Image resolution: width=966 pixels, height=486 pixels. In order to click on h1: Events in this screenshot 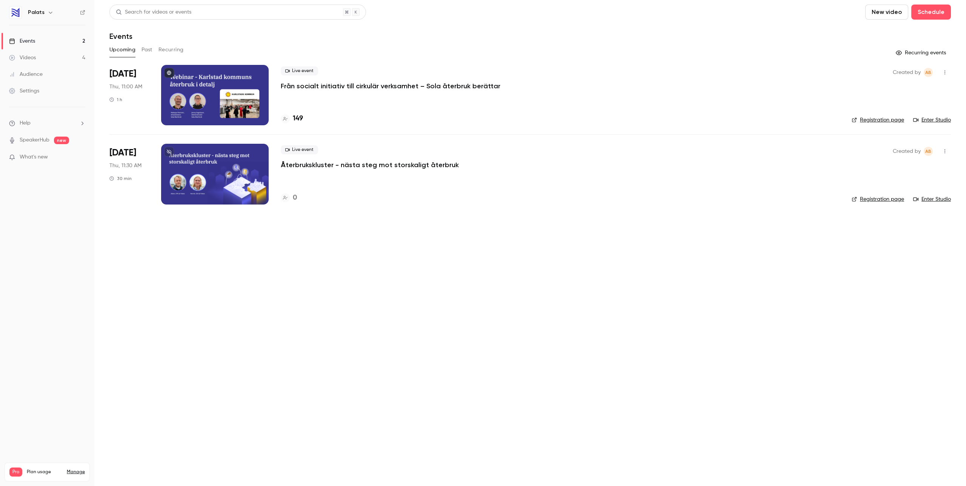, I will do `click(121, 36)`.